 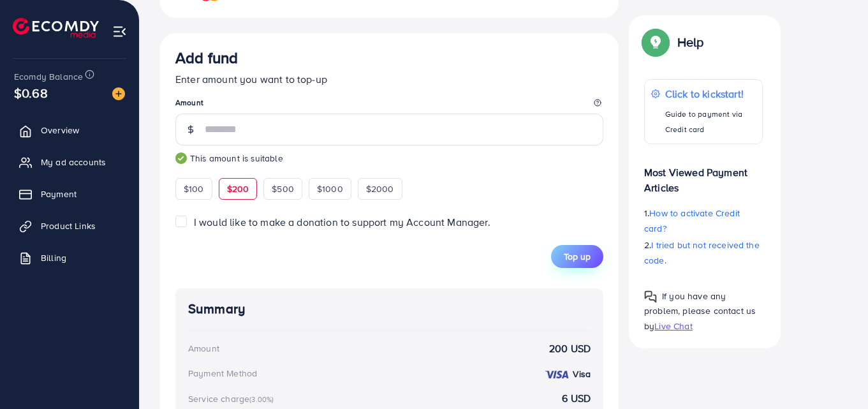 What do you see at coordinates (389, 309) in the screenshot?
I see `h4: Summary` at bounding box center [389, 309].